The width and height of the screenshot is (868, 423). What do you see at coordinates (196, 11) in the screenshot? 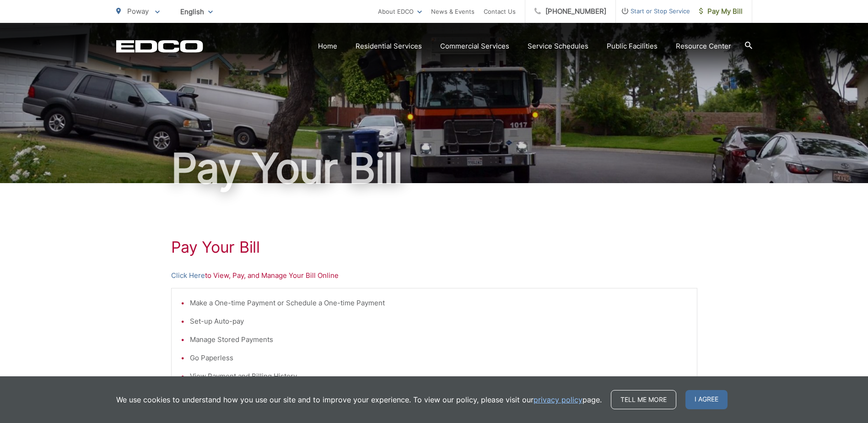
I see `span: English` at bounding box center [196, 11].